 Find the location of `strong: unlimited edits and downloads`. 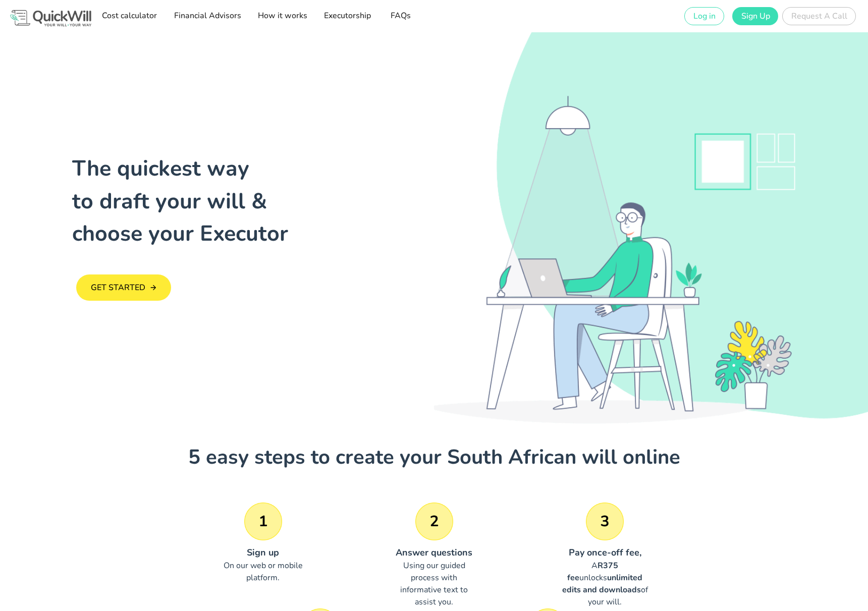

strong: unlimited edits and downloads is located at coordinates (602, 584).